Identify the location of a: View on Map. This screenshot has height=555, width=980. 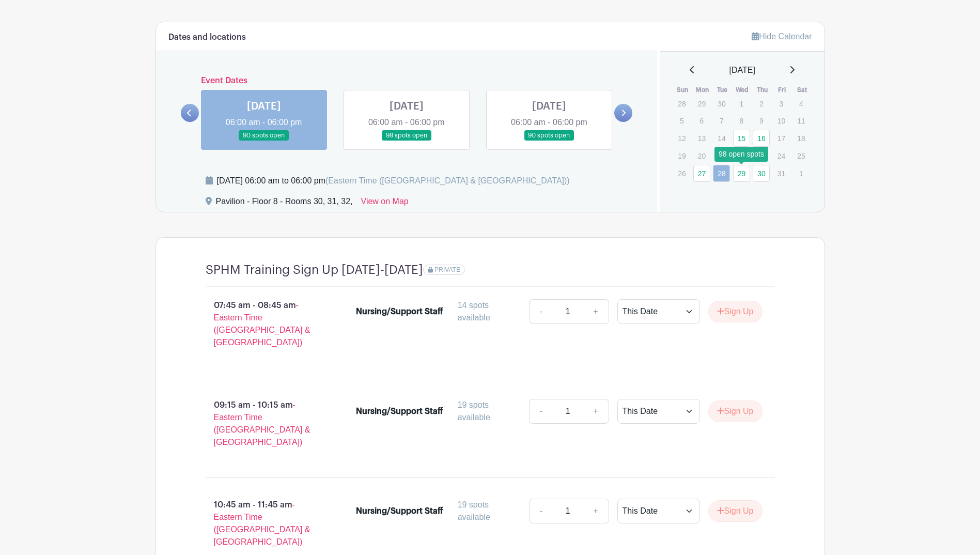
(385, 204).